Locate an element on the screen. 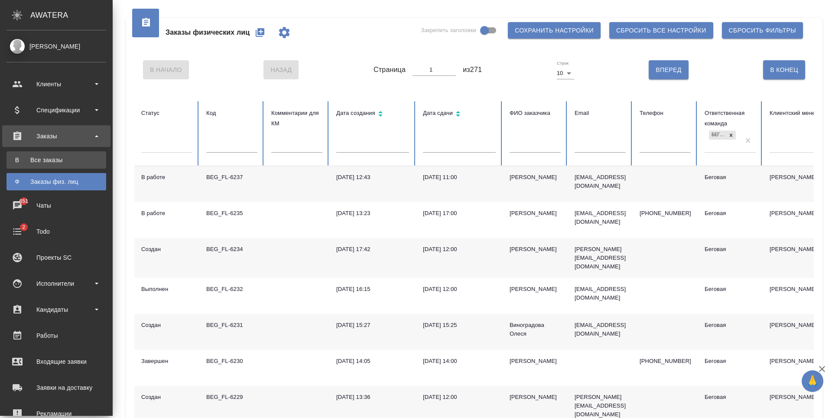  div: Телефон is located at coordinates (665, 113).